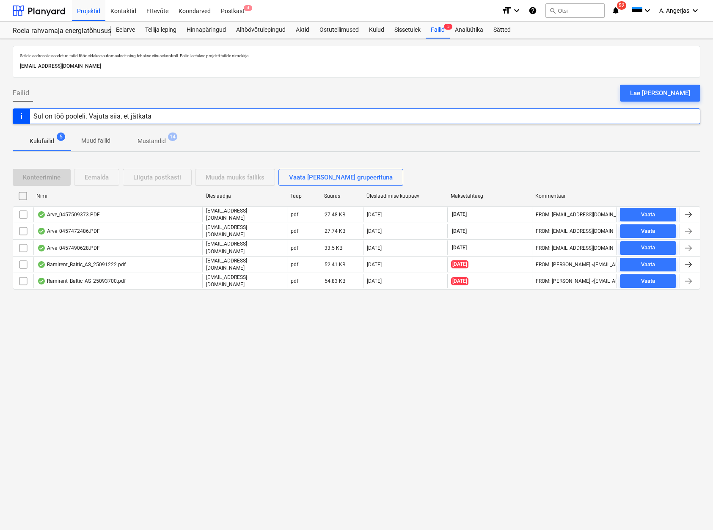 Image resolution: width=713 pixels, height=530 pixels. Describe the element at coordinates (245, 196) in the screenshot. I see `div: Üleslaadija` at that location.